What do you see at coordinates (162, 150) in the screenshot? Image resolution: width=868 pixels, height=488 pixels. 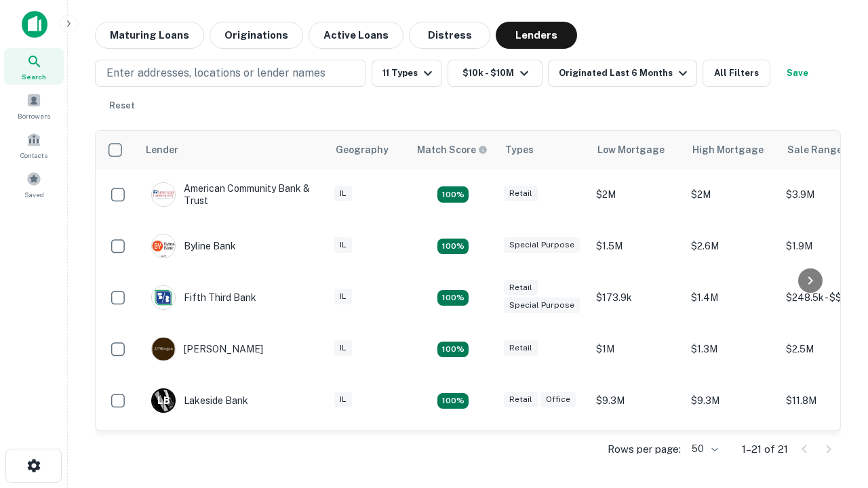 I see `div: Lender` at bounding box center [162, 150].